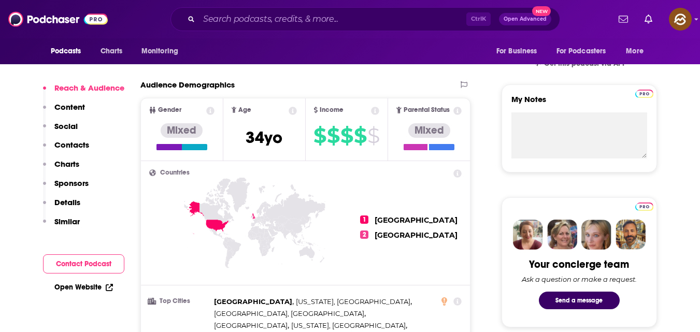 This screenshot has height=332, width=700. What do you see at coordinates (525, 19) in the screenshot?
I see `span: Open Advanced` at bounding box center [525, 19].